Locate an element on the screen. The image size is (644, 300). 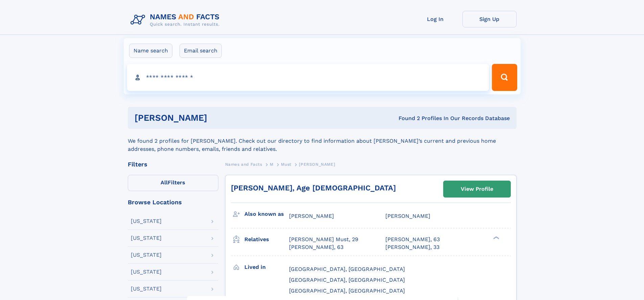
h3: Lived in is located at coordinates (267, 268).